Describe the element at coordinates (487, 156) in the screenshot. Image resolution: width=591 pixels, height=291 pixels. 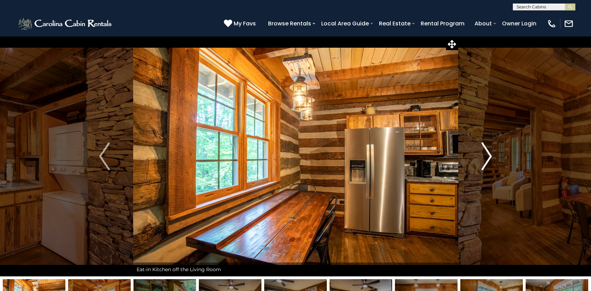
I see `button: Next` at that location.